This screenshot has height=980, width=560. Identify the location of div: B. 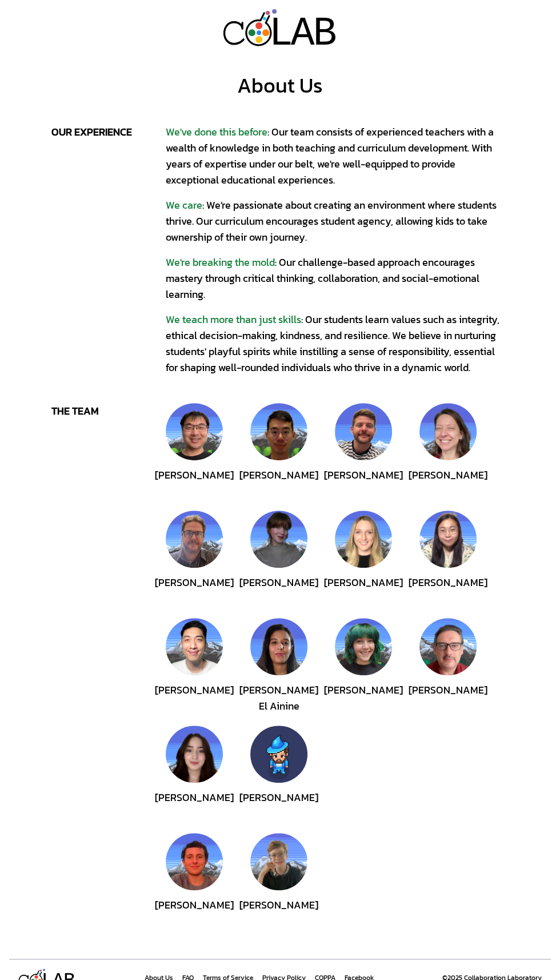
(325, 34).